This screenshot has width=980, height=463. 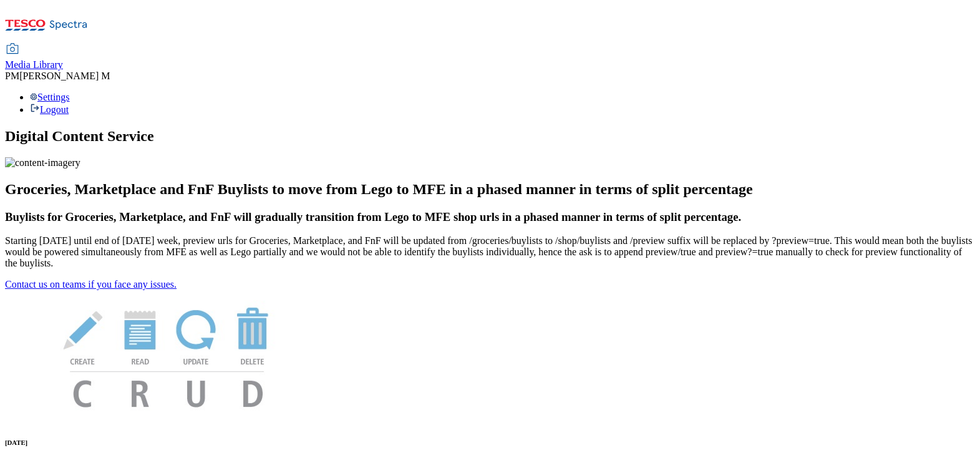 What do you see at coordinates (490, 189) in the screenshot?
I see `h2: Groceries, Marketplace and FnF Buylists to move from Lego to MFE in a phased manner in terms of s...` at bounding box center [490, 189].